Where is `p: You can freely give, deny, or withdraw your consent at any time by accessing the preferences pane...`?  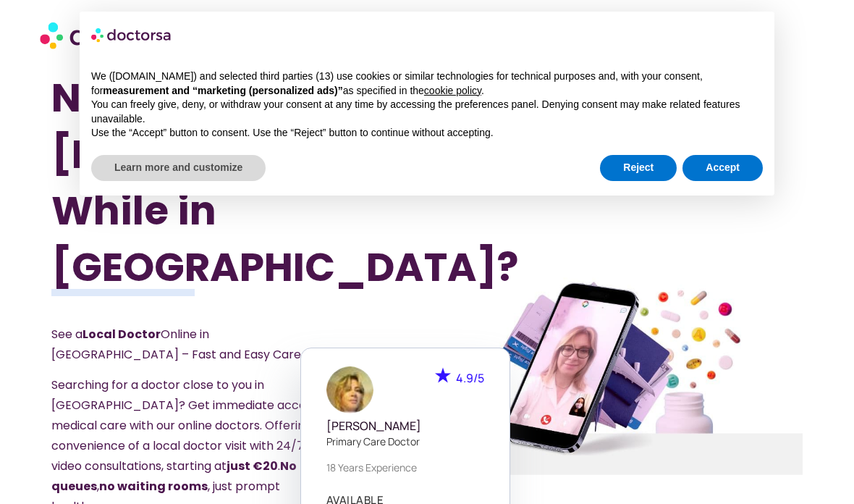 p: You can freely give, deny, or withdraw your consent at any time by accessing the preferences pane... is located at coordinates (427, 111).